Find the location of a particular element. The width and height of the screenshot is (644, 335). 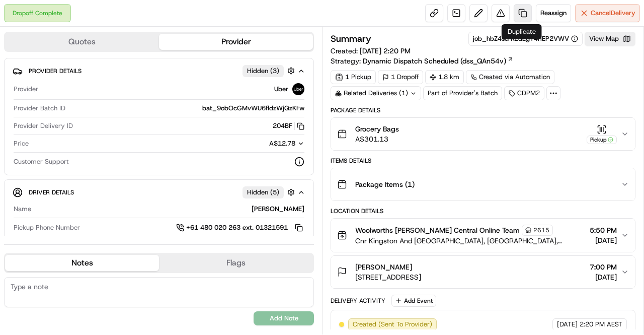

span: Grocery Bags is located at coordinates (377, 129).